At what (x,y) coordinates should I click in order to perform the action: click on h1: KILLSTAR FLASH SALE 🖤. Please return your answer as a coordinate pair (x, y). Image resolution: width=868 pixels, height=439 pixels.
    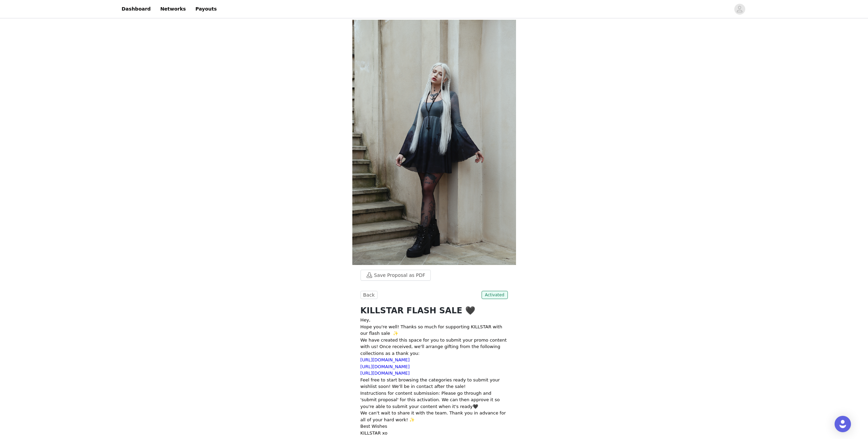
    Looking at the image, I should click on (434, 310).